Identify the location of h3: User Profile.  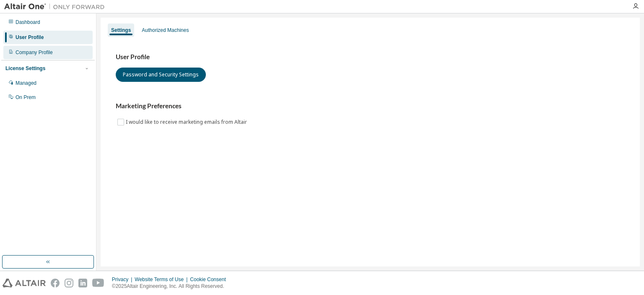
(370, 57).